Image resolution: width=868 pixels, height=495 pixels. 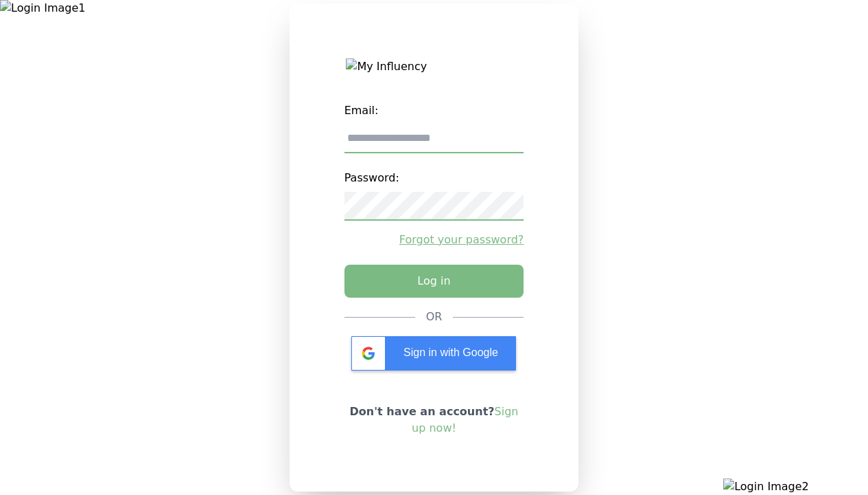 I want to click on span: Sign in with Google, so click(x=451, y=352).